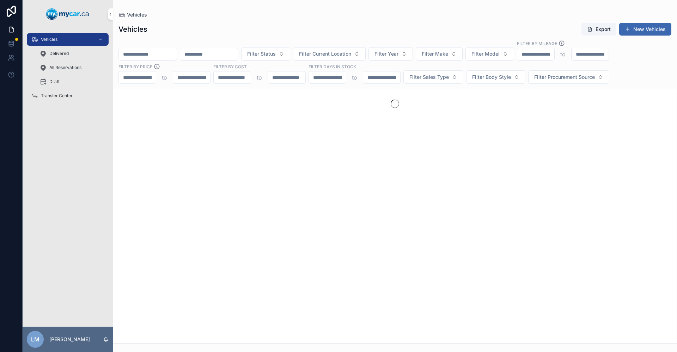  I want to click on span: Filter Sales Type, so click(429, 77).